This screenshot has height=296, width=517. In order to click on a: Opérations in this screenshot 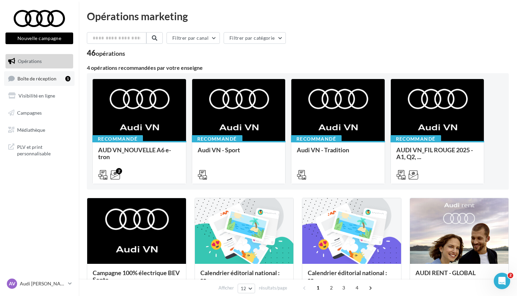, I will do `click(39, 61)`.